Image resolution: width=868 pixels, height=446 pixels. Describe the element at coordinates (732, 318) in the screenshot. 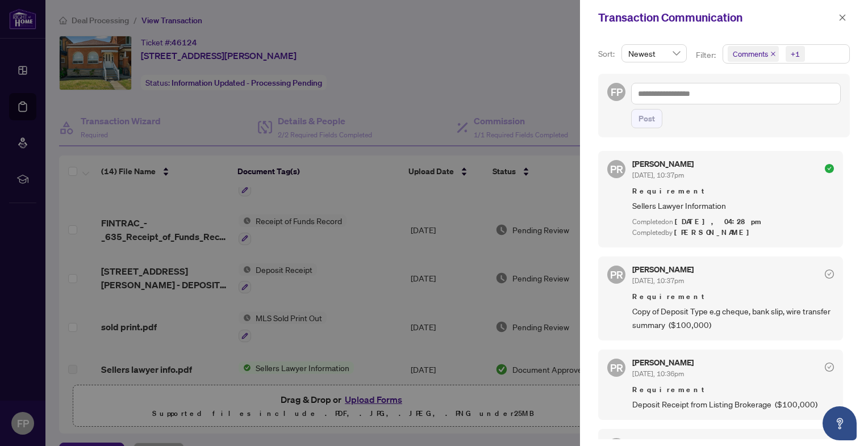

I see `span: Copy of Deposit Type e.g cheque, bank slip, wire transfer summary ($100,000)` at that location.